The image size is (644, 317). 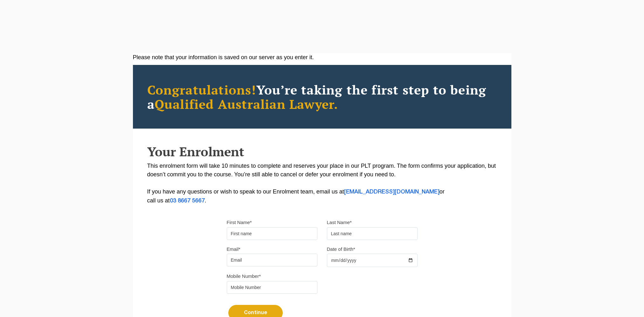 What do you see at coordinates (372, 234) in the screenshot?
I see `input: Last name` at bounding box center [372, 234].